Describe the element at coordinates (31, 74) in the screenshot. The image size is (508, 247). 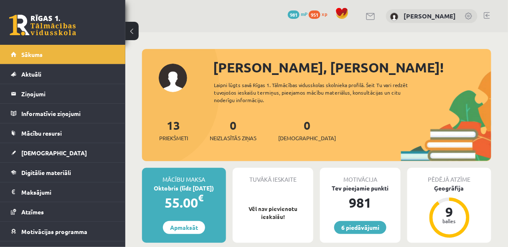
I see `span: Aktuāli` at that location.